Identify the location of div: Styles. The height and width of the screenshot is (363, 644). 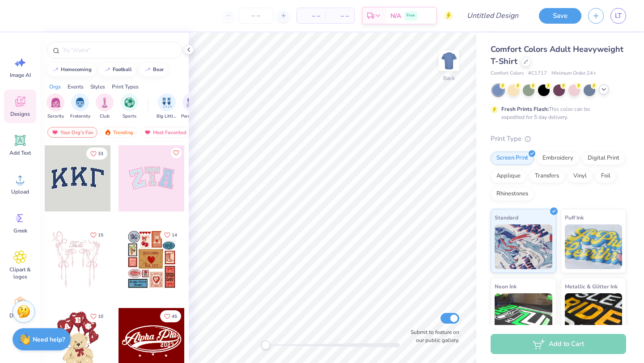
(97, 87).